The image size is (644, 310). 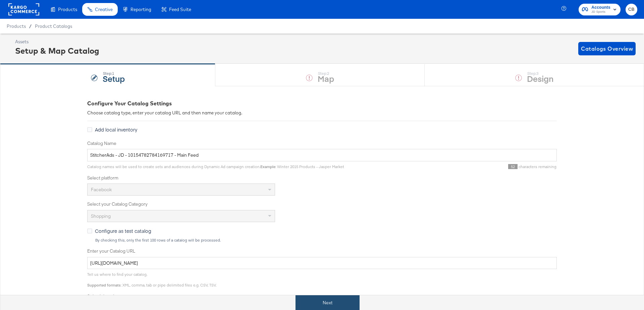 I want to click on input: Enter Catalog URL, e.g. http://www.example.com/products.xml, so click(x=322, y=263).